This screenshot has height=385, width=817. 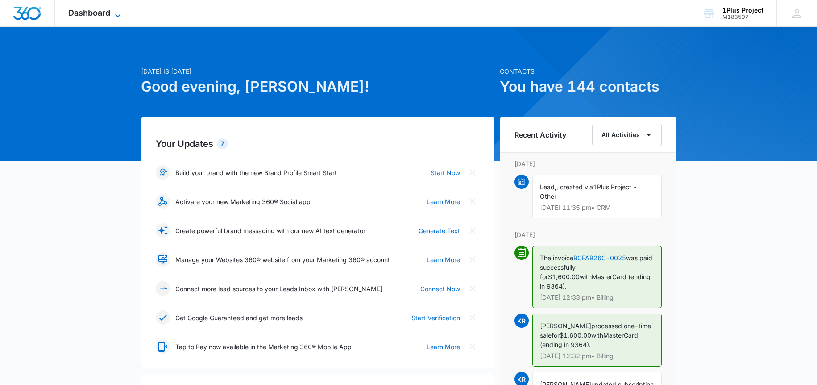 I want to click on span: Dashboard, so click(x=89, y=12).